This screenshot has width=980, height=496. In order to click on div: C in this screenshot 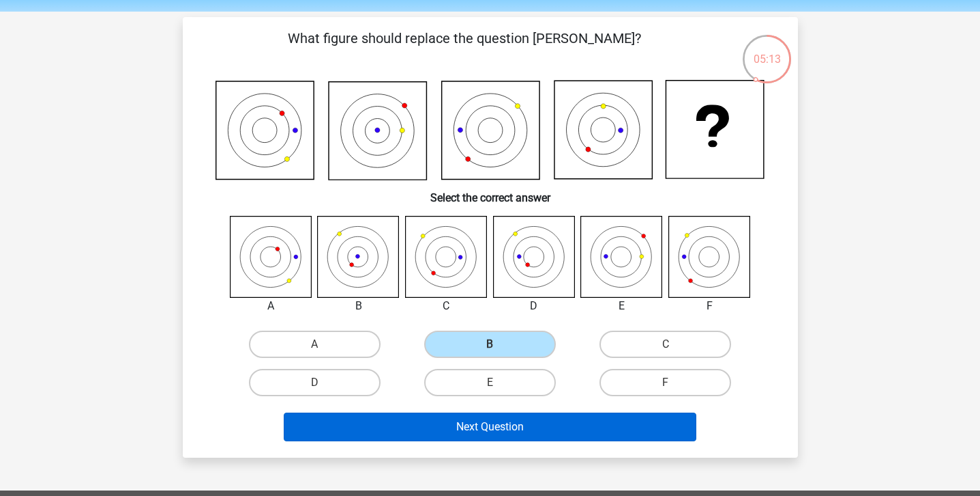, I will do `click(446, 306)`.